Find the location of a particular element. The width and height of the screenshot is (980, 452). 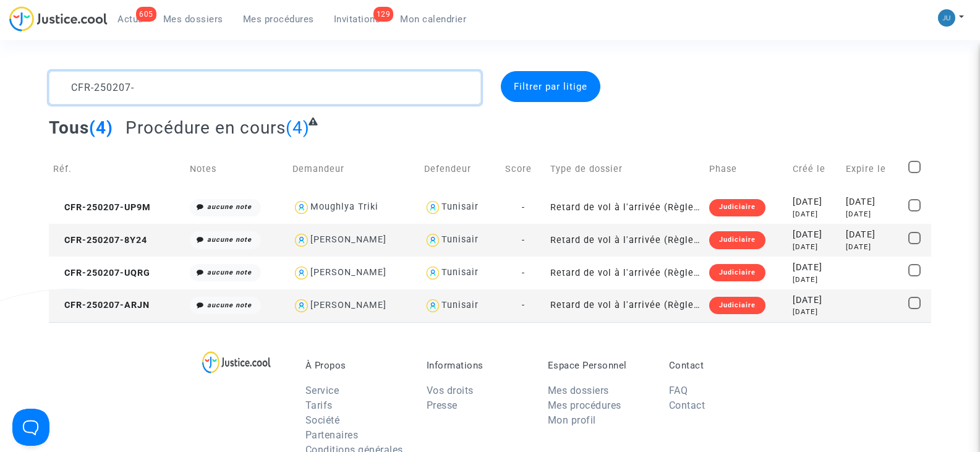

span: Invitations is located at coordinates (357, 19).